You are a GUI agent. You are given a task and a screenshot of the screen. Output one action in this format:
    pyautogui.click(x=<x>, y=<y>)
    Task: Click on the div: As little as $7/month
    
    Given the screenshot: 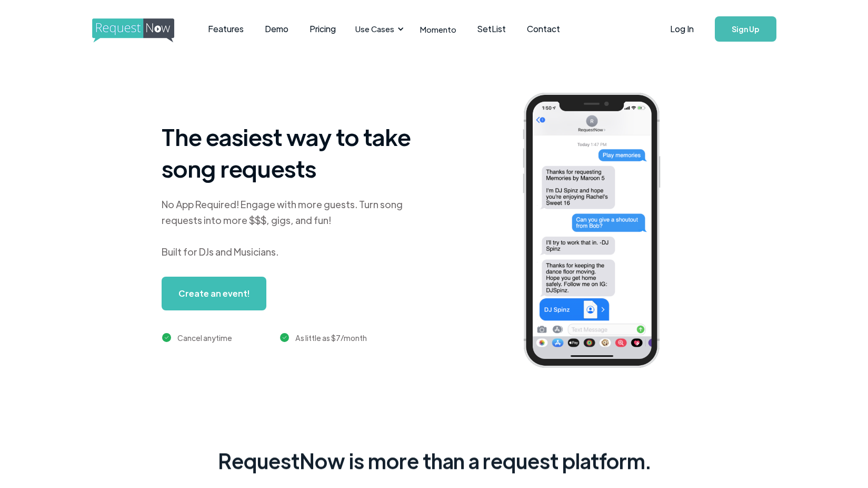 What is the action you would take?
    pyautogui.click(x=331, y=338)
    